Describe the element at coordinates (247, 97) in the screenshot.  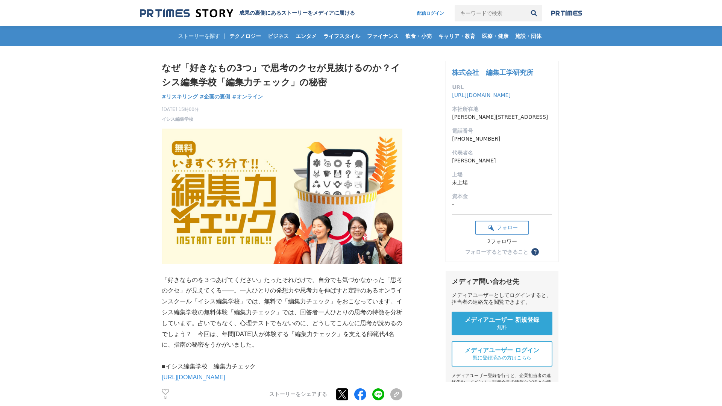
I see `a: #オンライン` at that location.